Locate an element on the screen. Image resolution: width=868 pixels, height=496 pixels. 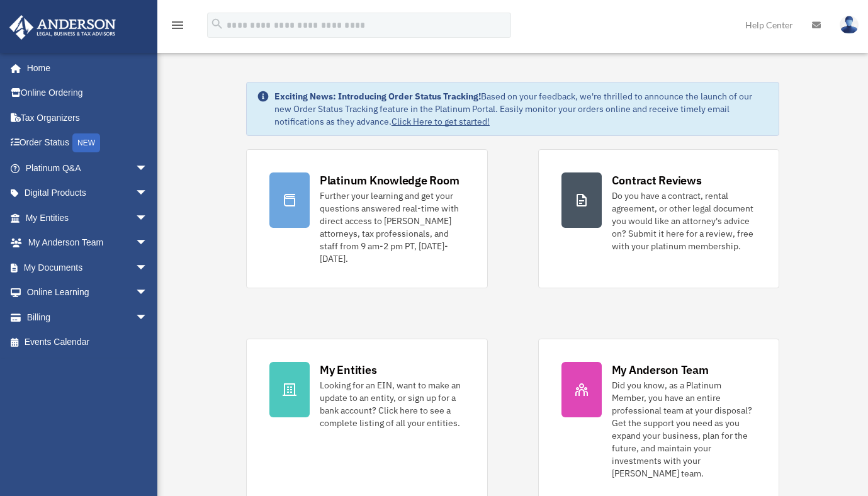
div: My Entities is located at coordinates (348, 370).